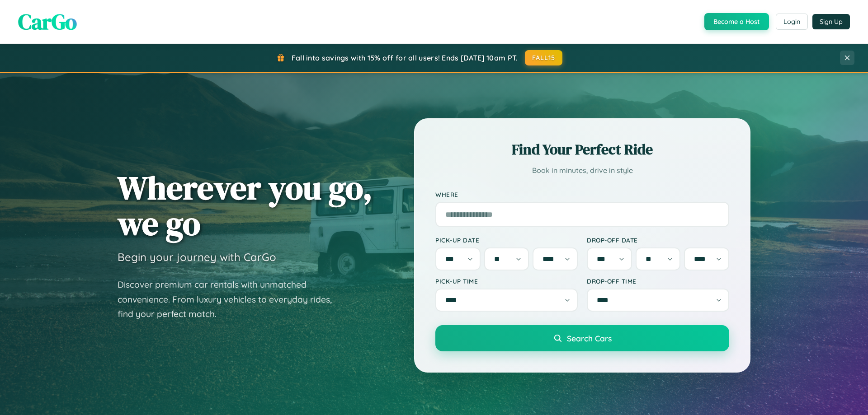  I want to click on button: FALL15, so click(544, 58).